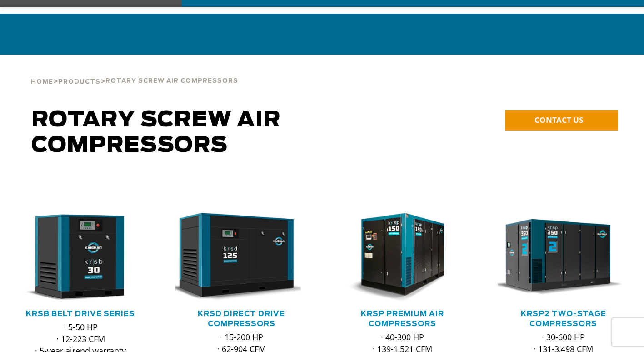  Describe the element at coordinates (562, 120) in the screenshot. I see `a: CONTACT US` at that location.